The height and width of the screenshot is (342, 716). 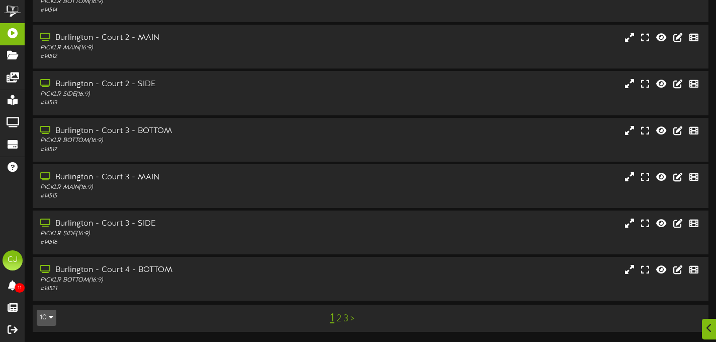 I want to click on div: CJ, so click(x=13, y=260).